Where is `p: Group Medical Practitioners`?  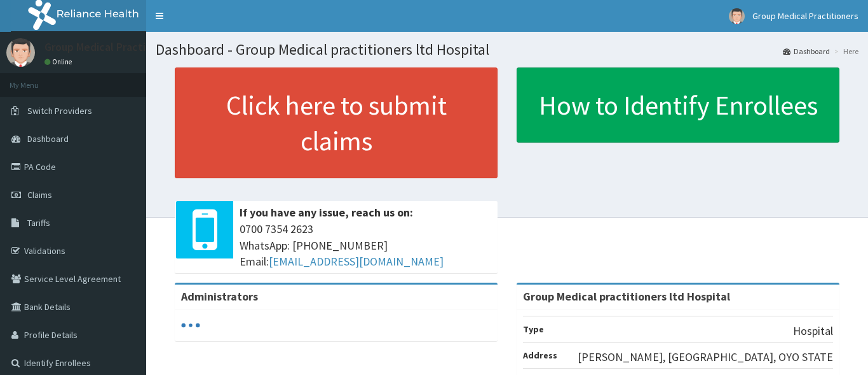
p: Group Medical Practitioners is located at coordinates (112, 47).